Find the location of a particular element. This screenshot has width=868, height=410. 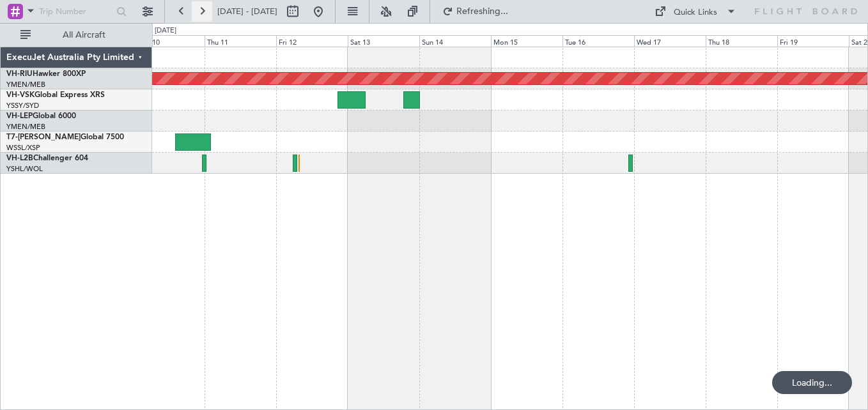

a: VH-RIUHawker 800XP is located at coordinates (46, 74).